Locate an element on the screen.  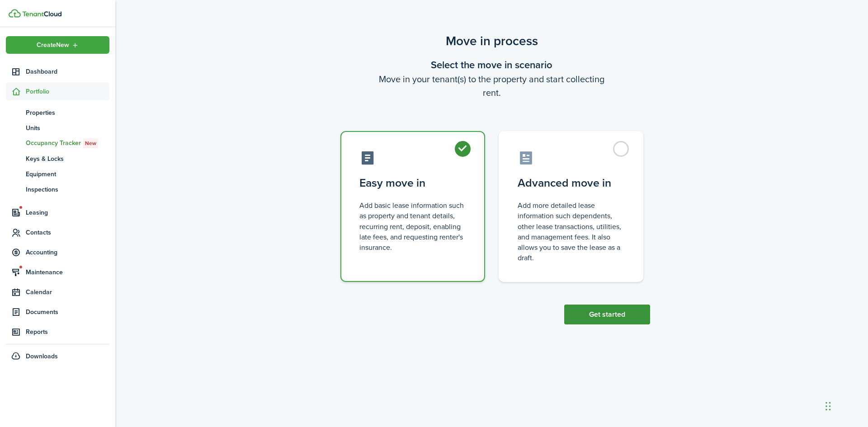
a: Occupancy TrackerNew is located at coordinates (57, 143).